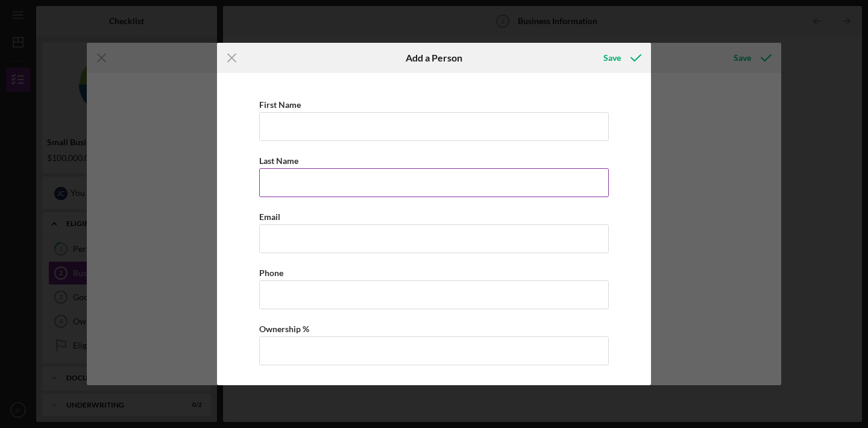 Image resolution: width=868 pixels, height=428 pixels. Describe the element at coordinates (278, 160) in the screenshot. I see `label: Last Name` at that location.